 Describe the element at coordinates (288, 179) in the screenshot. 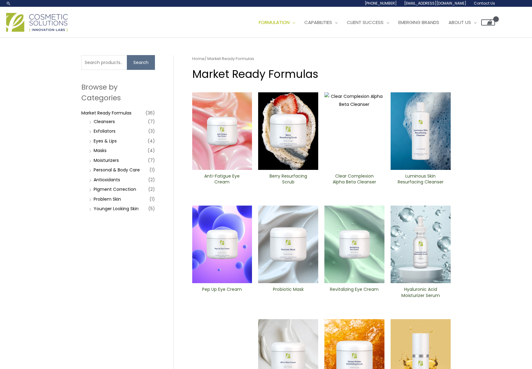

I see `h2: Berry Resurfacing Scrub` at that location.